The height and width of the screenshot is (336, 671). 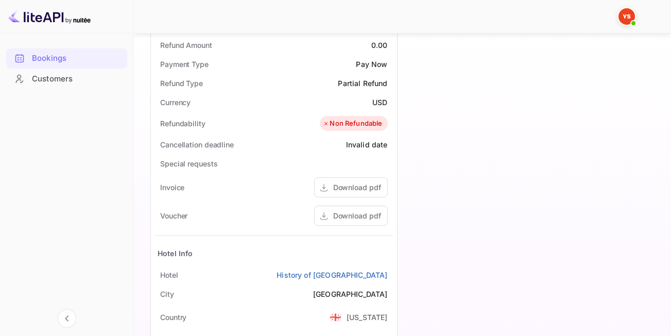 I want to click on div: 0.00, so click(x=380, y=45).